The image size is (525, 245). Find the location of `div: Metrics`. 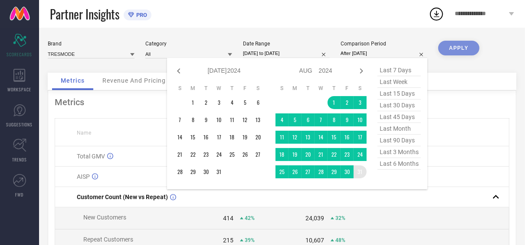

div: Metrics is located at coordinates (282, 102).